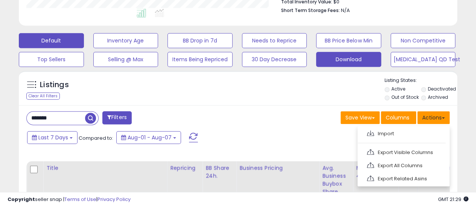  What do you see at coordinates (69, 200) in the screenshot?
I see `div: seller snap | |` at bounding box center [69, 200].